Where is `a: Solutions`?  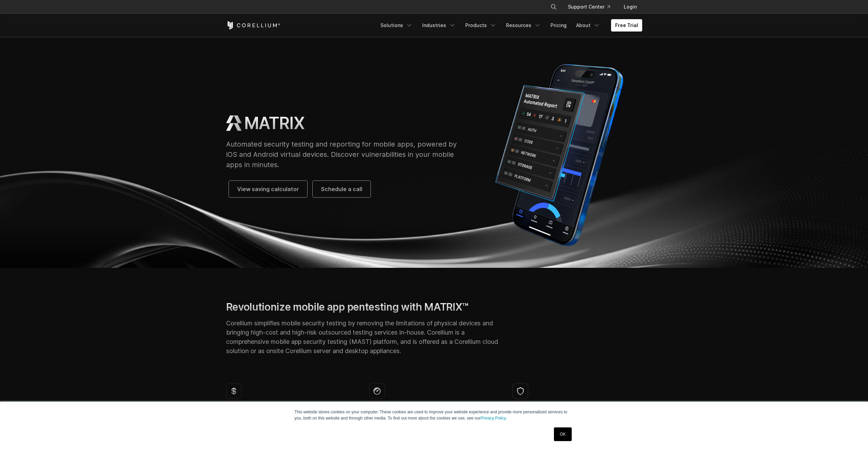 a: Solutions is located at coordinates (397, 25).